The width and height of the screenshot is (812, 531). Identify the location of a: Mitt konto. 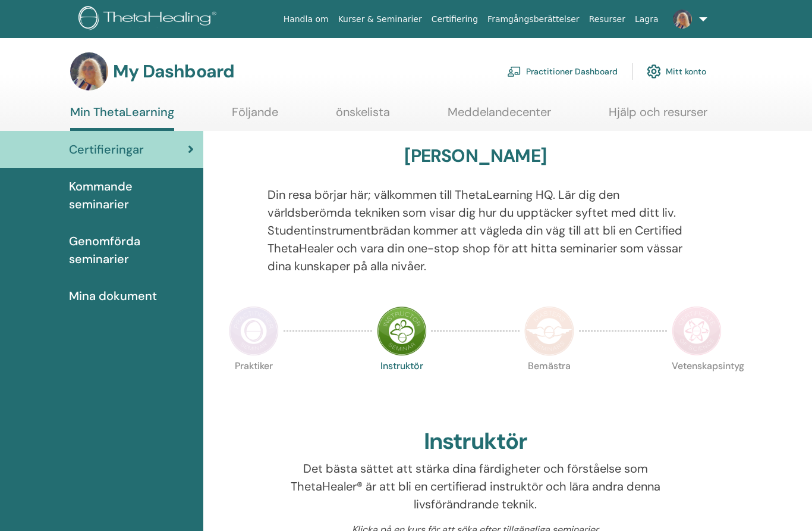
(676, 72).